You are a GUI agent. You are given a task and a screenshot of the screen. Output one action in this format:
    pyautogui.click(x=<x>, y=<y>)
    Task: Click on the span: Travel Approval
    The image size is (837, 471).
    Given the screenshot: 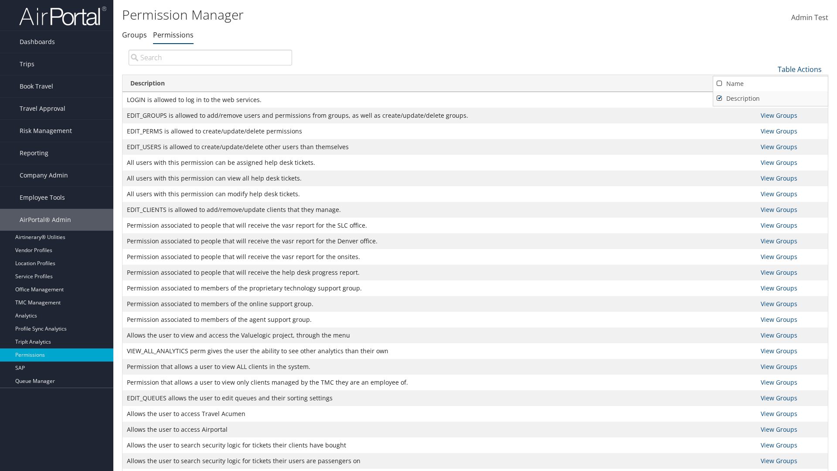 What is the action you would take?
    pyautogui.click(x=42, y=109)
    